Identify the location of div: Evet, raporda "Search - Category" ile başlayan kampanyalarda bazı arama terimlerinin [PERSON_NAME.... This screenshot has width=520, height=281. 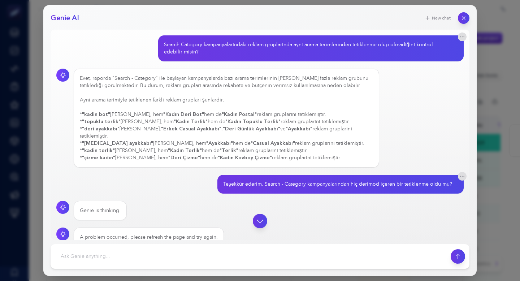
(226, 118).